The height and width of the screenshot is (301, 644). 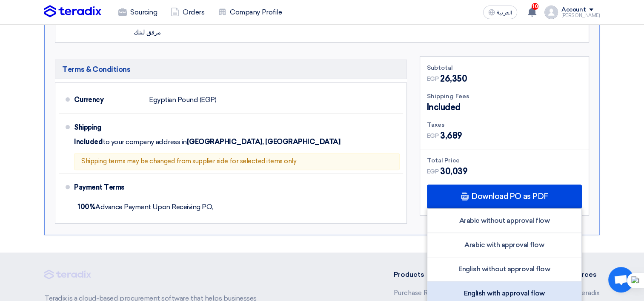 I want to click on div: Subtotal, so click(x=504, y=67).